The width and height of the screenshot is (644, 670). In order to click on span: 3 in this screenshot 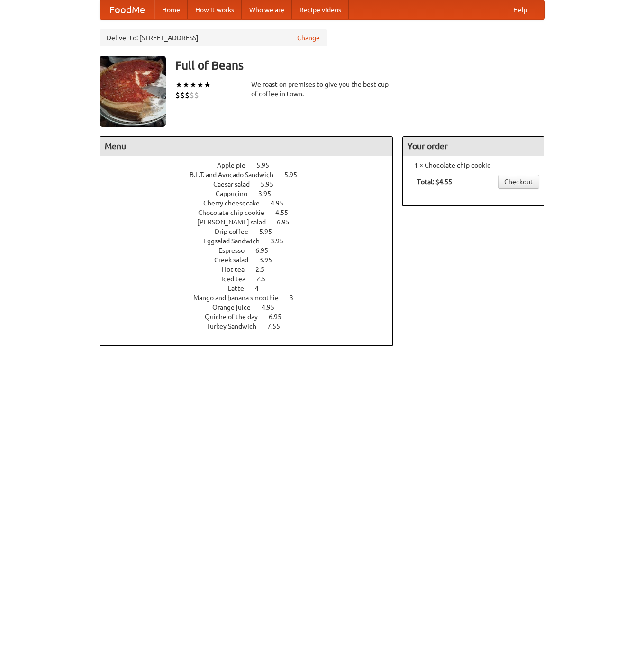, I will do `click(296, 298)`.